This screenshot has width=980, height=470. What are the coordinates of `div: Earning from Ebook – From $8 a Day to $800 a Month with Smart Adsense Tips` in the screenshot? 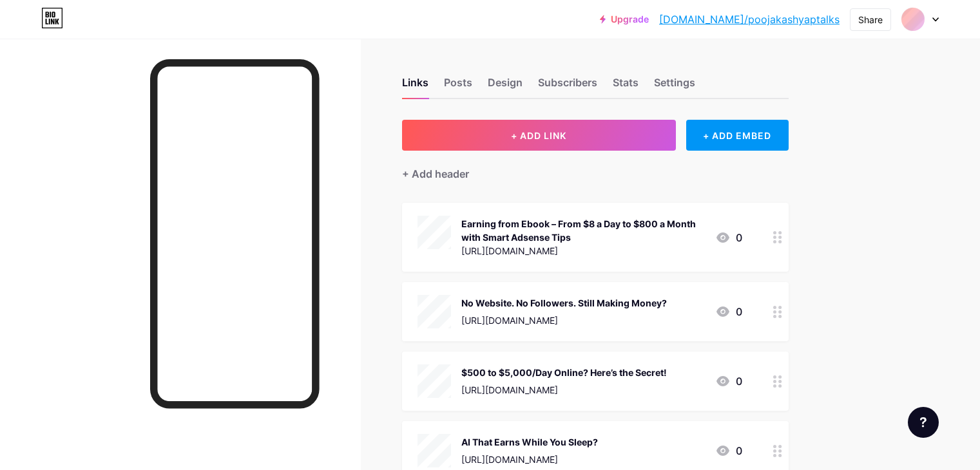 It's located at (583, 231).